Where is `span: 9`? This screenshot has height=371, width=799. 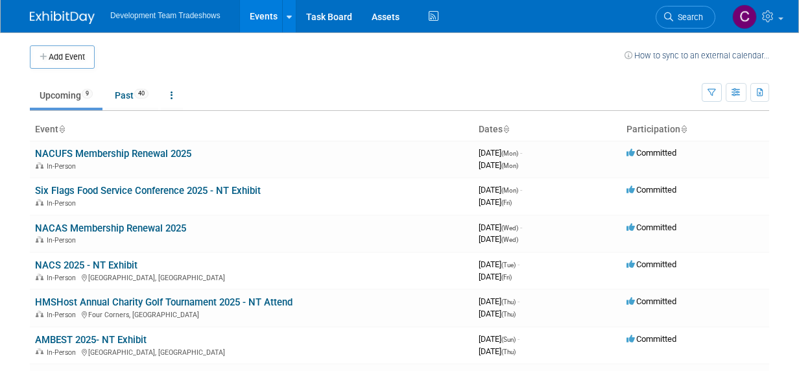 span: 9 is located at coordinates (87, 93).